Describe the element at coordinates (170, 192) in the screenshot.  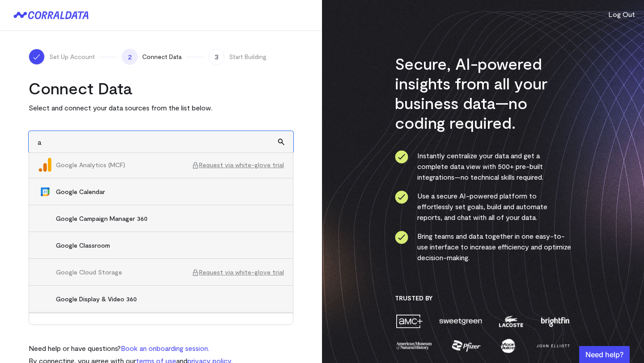
I see `span: Google Calendar` at that location.